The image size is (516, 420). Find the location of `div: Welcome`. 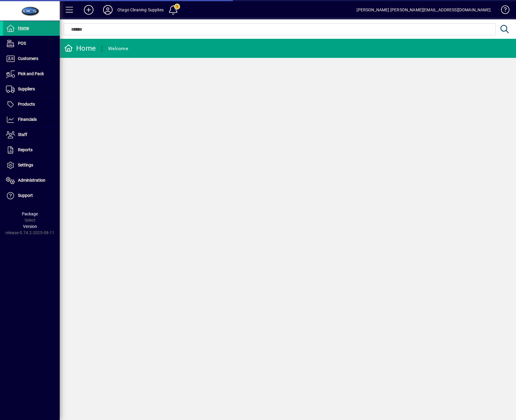

div: Welcome is located at coordinates (118, 49).